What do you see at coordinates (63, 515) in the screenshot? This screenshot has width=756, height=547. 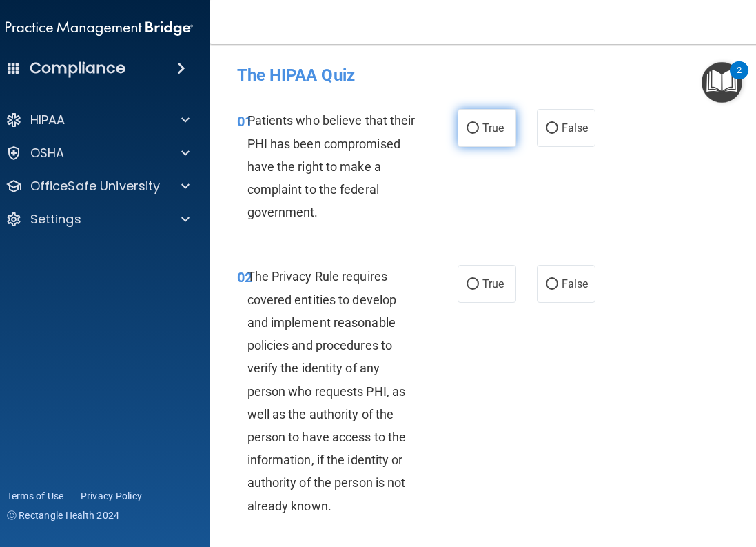 I see `span: Ⓒ Rectangle Health 2024` at bounding box center [63, 515].